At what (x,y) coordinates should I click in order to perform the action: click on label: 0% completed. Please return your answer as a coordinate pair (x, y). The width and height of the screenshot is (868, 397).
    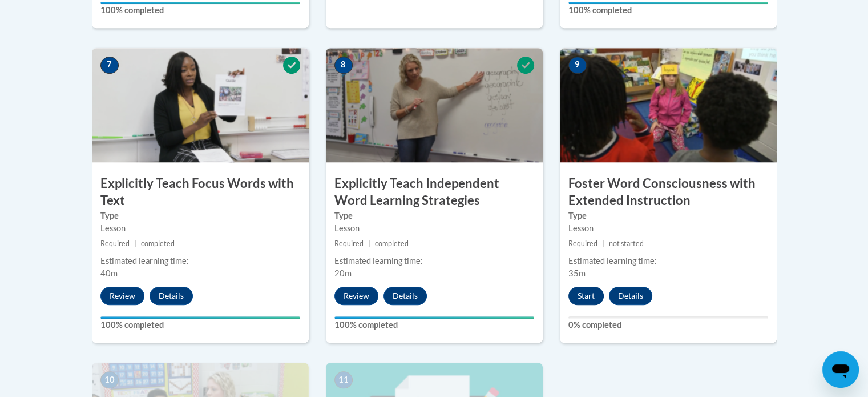
    Looking at the image, I should click on (668, 325).